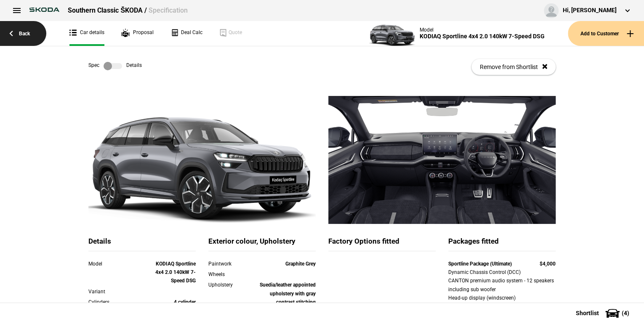 The image size is (644, 324). Describe the element at coordinates (588, 313) in the screenshot. I see `span: Shortlist` at that location.